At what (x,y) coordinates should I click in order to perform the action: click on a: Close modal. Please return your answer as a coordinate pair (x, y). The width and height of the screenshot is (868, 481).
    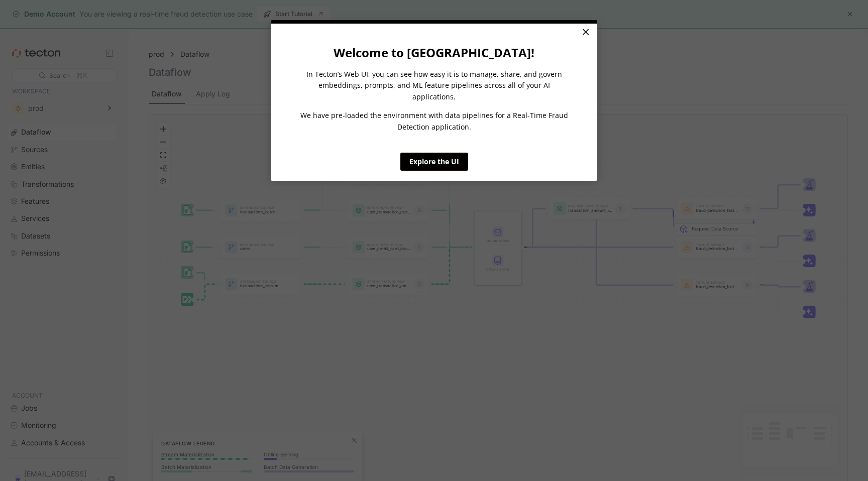
    Looking at the image, I should click on (585, 32).